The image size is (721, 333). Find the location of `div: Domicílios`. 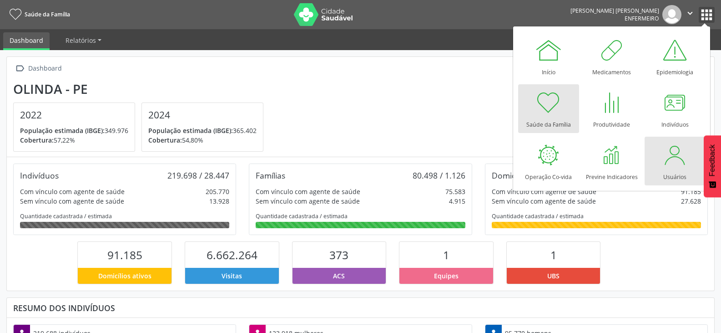

div: Domicílios is located at coordinates (510, 175).